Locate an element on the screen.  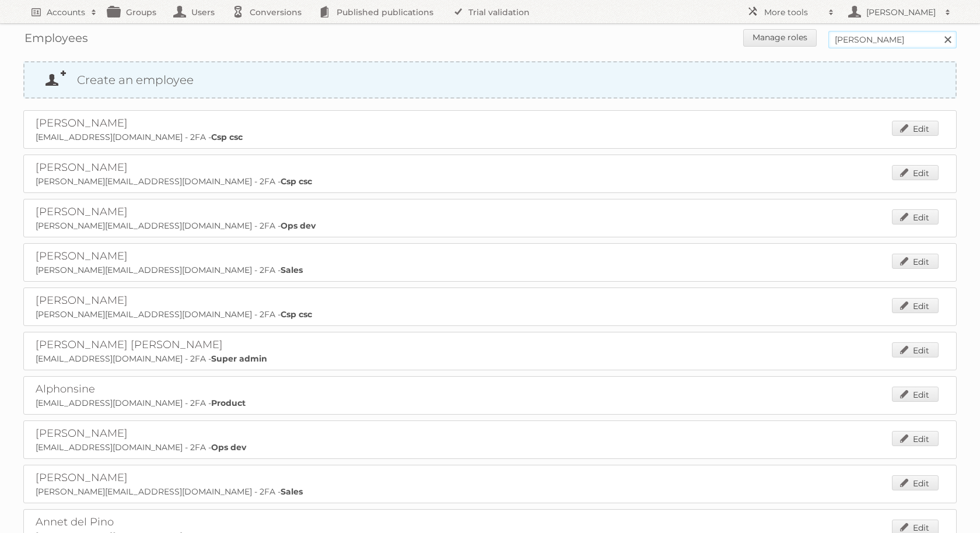
a: Annet del Pino is located at coordinates (74, 522).